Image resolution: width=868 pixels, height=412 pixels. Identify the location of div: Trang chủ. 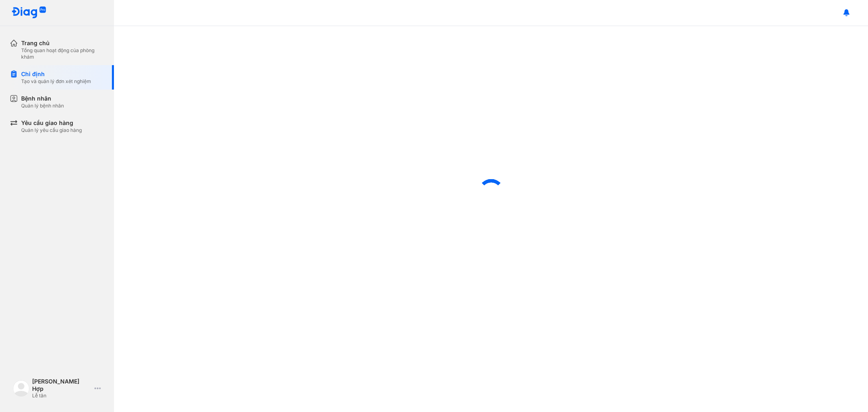
(63, 43).